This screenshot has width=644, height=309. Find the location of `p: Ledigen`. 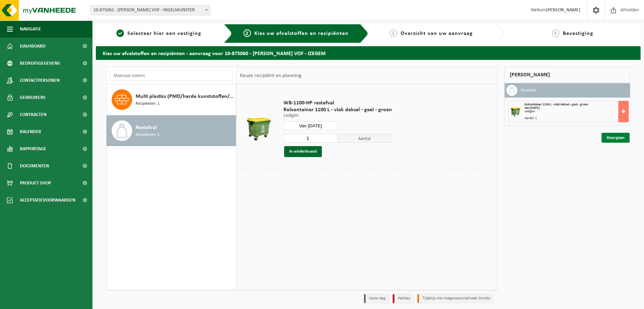

p: Ledigen is located at coordinates (338, 115).